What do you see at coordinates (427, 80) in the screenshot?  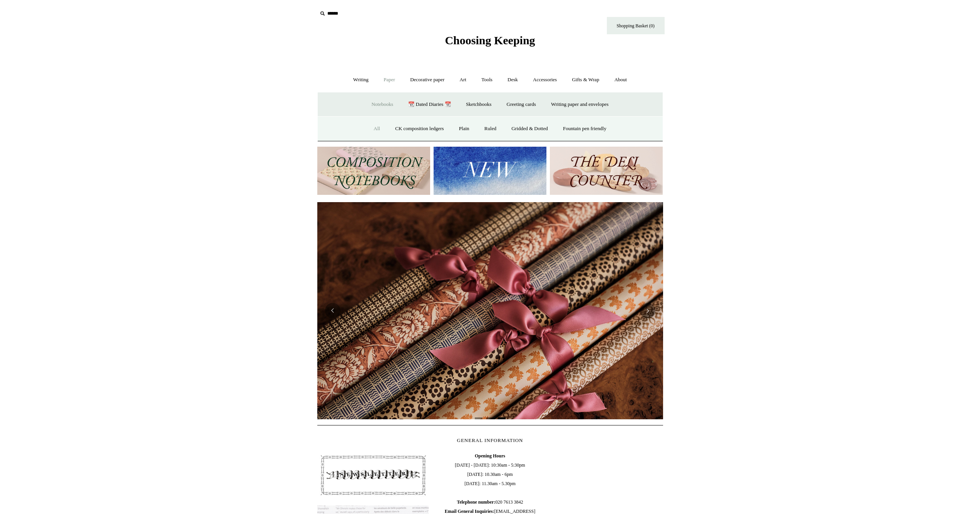 I see `a: Decorative paper` at bounding box center [427, 80].